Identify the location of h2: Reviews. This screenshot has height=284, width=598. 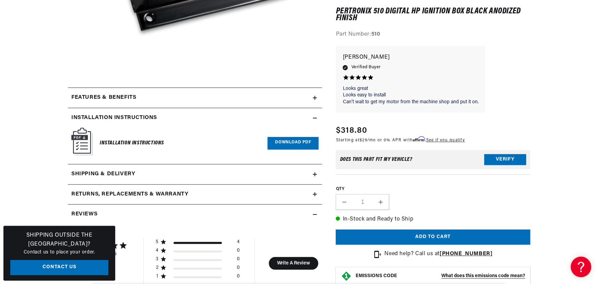
(84, 214).